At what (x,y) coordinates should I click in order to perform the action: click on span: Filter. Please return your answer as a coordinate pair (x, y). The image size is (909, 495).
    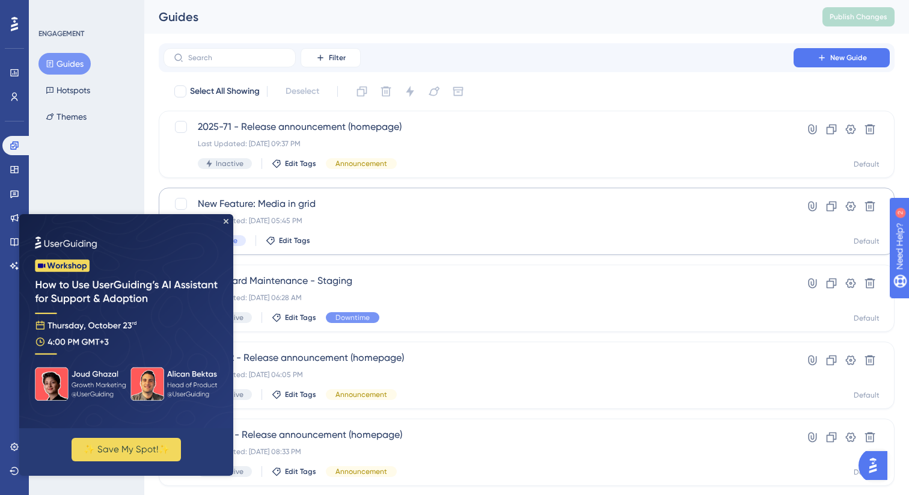
    Looking at the image, I should click on (337, 58).